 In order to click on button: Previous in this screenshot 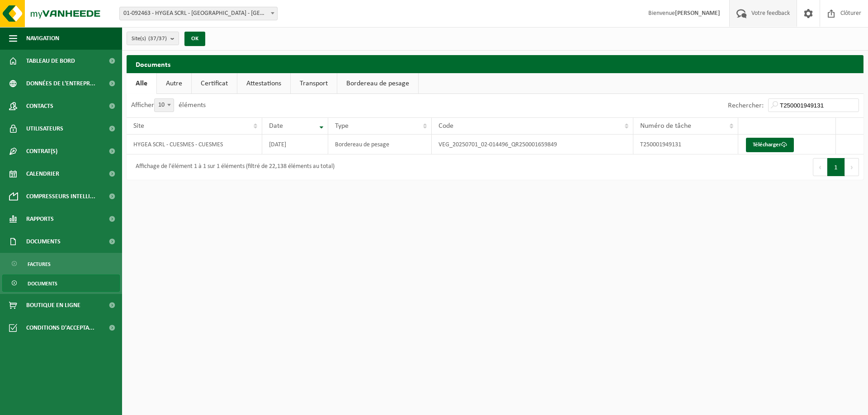, I will do `click(820, 167)`.